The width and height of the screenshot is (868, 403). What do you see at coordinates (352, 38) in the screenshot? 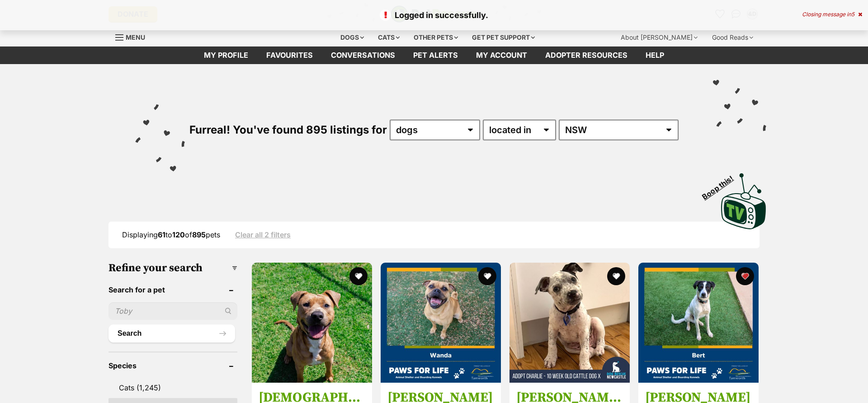
I see `div: Dogs` at bounding box center [352, 38].